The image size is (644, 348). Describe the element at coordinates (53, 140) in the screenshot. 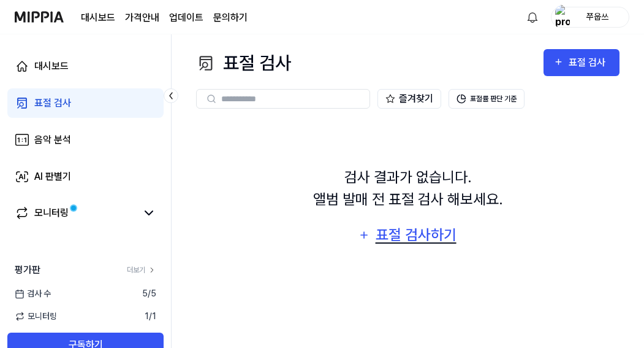

I see `div: 음악 분석` at that location.